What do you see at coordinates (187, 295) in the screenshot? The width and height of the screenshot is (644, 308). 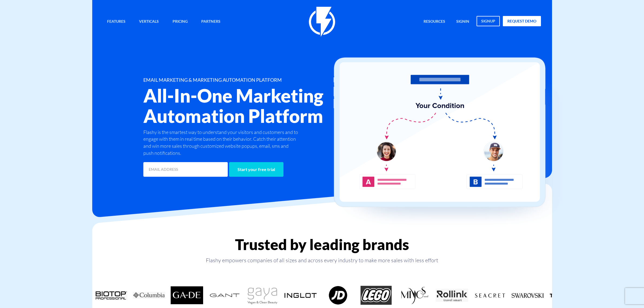 I see `div: 4 / 18` at bounding box center [187, 295].